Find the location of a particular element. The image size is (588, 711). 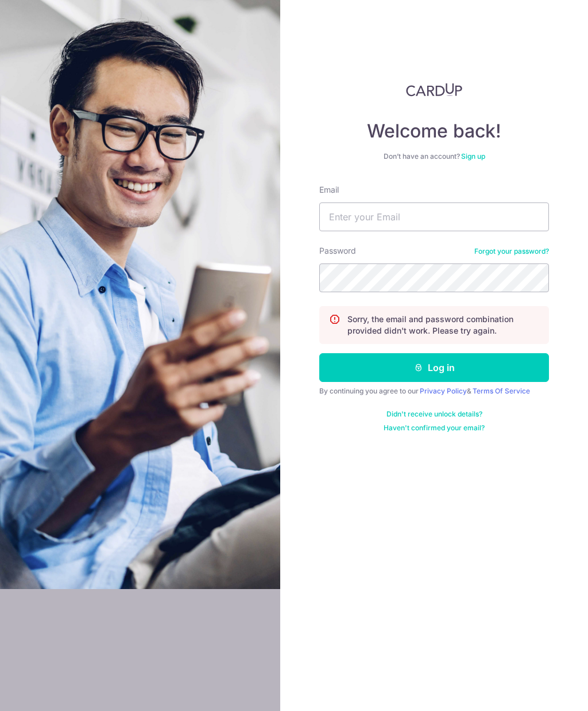

button: Log in is located at coordinates (434, 368).